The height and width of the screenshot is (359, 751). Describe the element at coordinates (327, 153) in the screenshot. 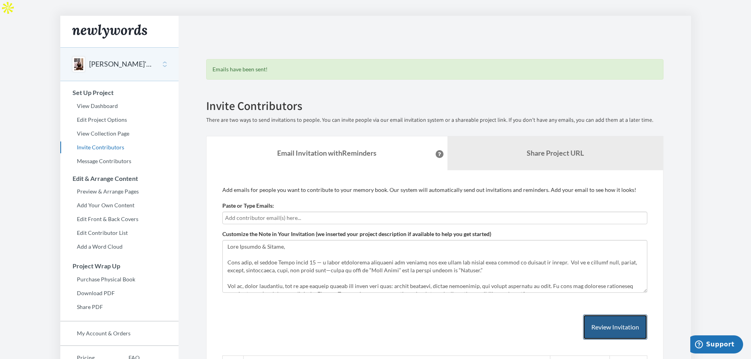

I see `strong: Email Invitation with Reminders` at that location.